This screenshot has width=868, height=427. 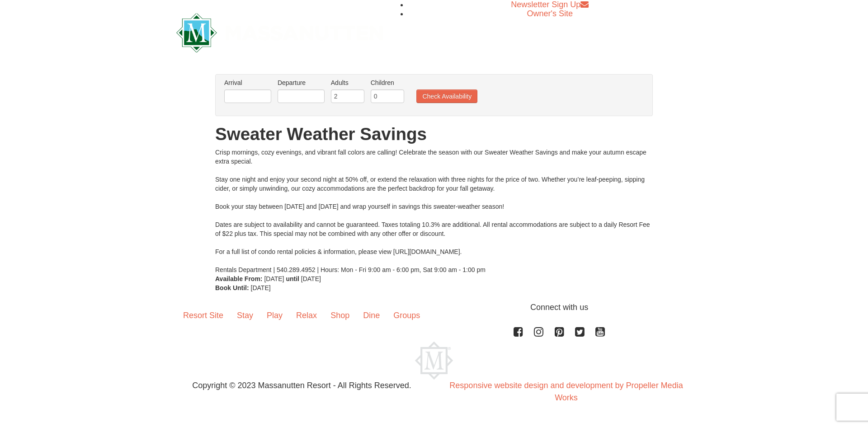 I want to click on a: Shop, so click(x=340, y=315).